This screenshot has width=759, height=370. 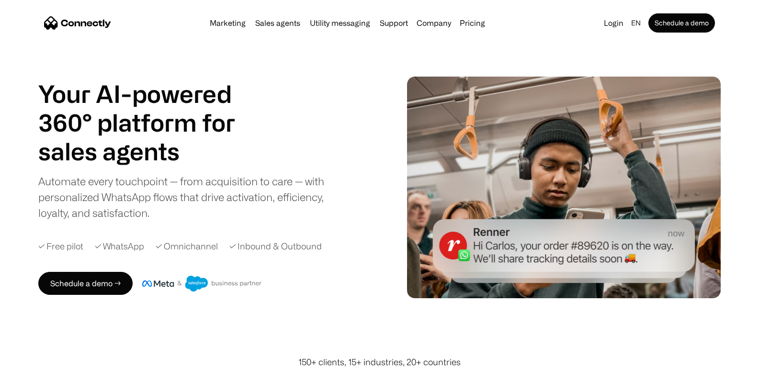 I want to click on div: 1 of 4, so click(x=148, y=151).